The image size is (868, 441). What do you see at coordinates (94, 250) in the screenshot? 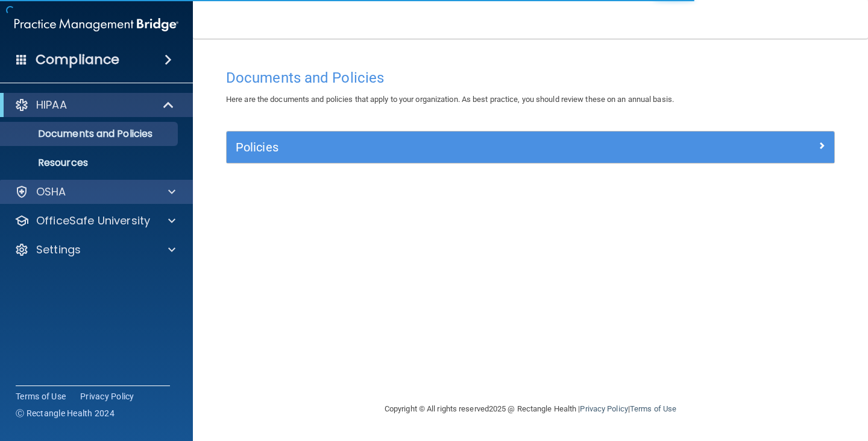
I see `a: Settings` at bounding box center [94, 250].